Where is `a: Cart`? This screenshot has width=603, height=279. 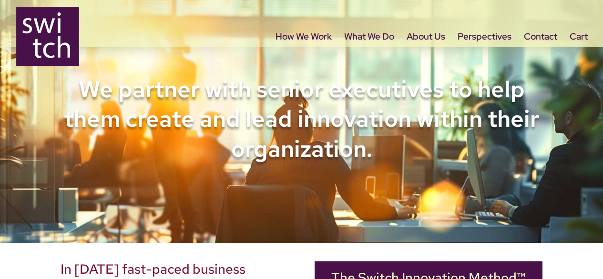 a: Cart is located at coordinates (578, 53).